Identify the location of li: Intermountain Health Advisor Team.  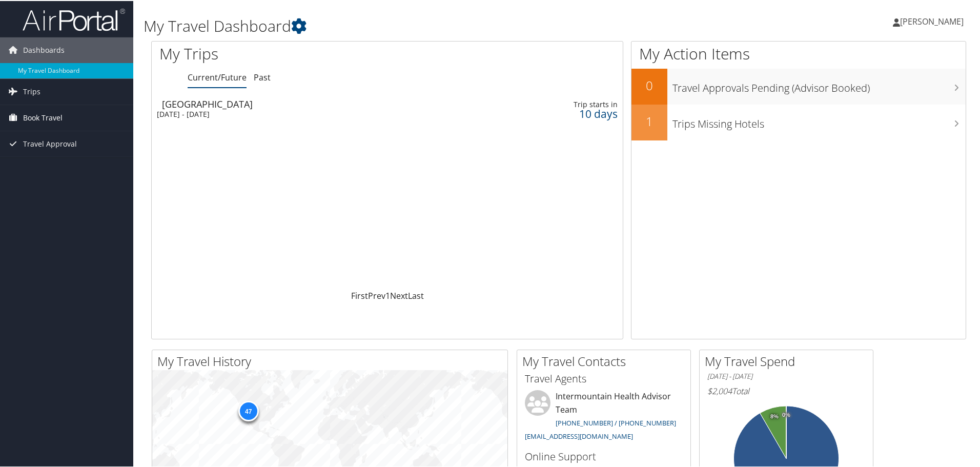
(604, 416).